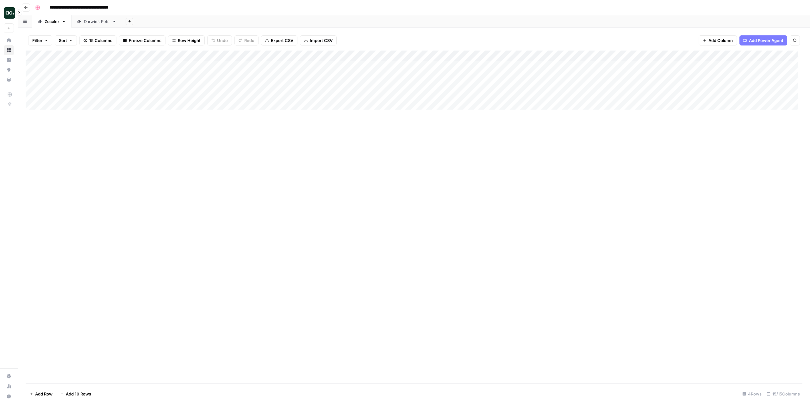  I want to click on span: Freeze Columns, so click(145, 40).